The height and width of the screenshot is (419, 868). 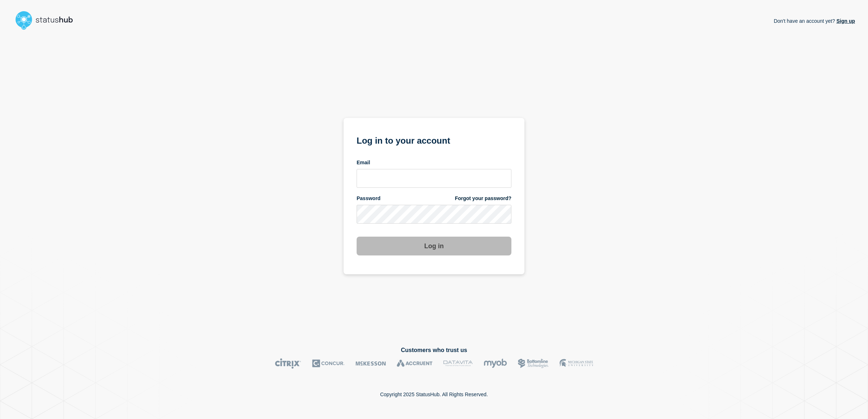 What do you see at coordinates (434, 394) in the screenshot?
I see `p: Copyright 2025 StatusHub. All Rights Reserved.` at bounding box center [434, 394].